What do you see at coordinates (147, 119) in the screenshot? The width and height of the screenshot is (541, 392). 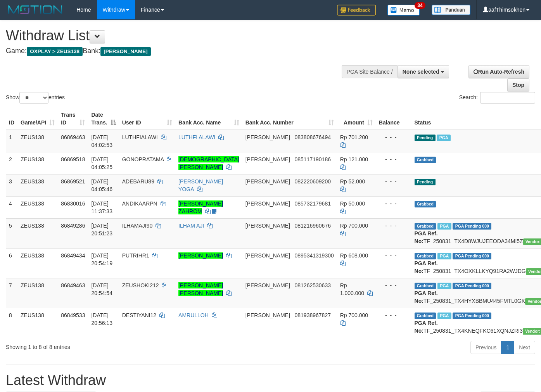 I see `th: User ID: activate to sort column ascending` at bounding box center [147, 119].